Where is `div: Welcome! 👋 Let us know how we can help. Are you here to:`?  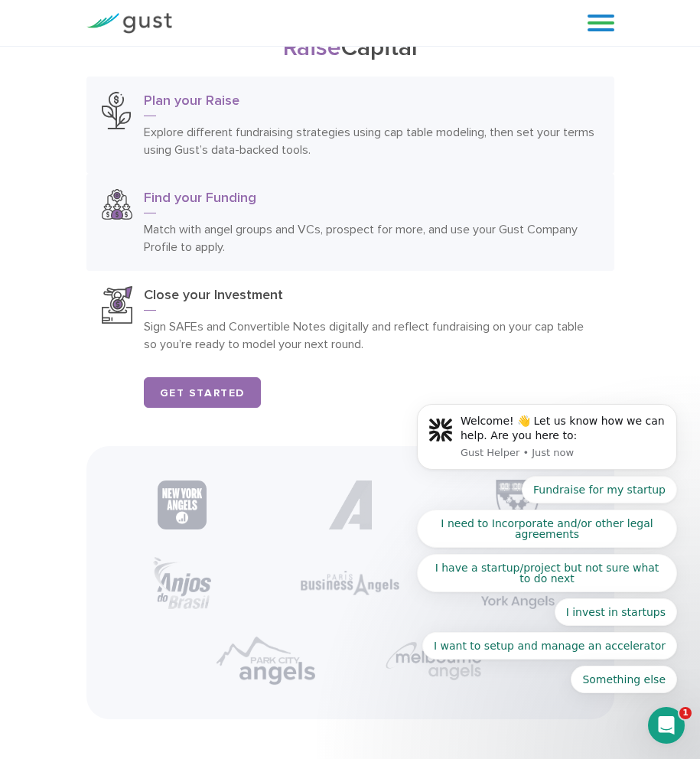 div: Welcome! 👋 Let us know how we can help. Are you here to: is located at coordinates (170, 265).